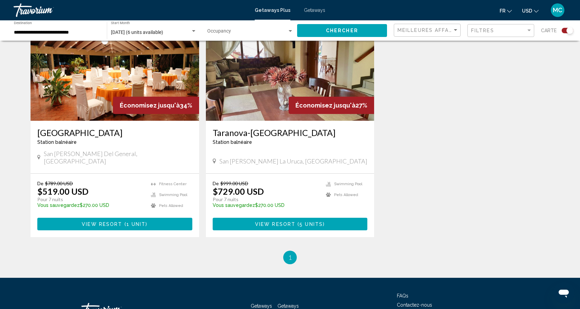 The width and height of the screenshot is (580, 309). Describe the element at coordinates (506, 11) in the screenshot. I see `button: Change language` at that location.